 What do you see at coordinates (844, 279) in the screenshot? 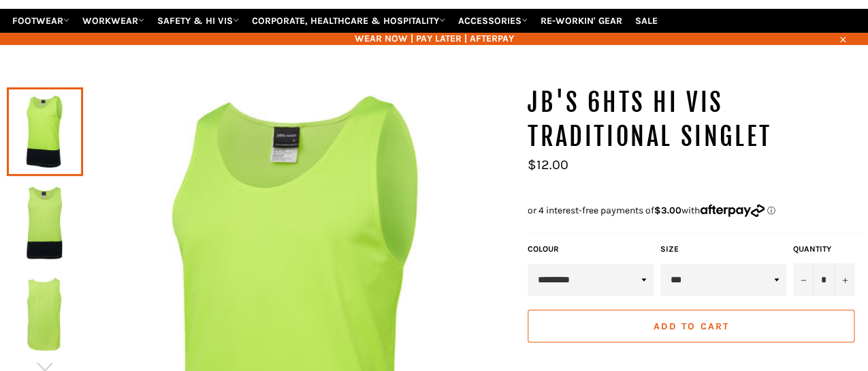
I see `button: Increase item quantity by one` at bounding box center [844, 279].